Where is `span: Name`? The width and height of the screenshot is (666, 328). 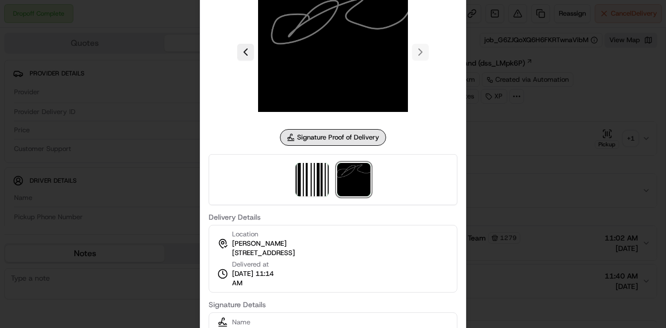 span: Name is located at coordinates (241, 322).